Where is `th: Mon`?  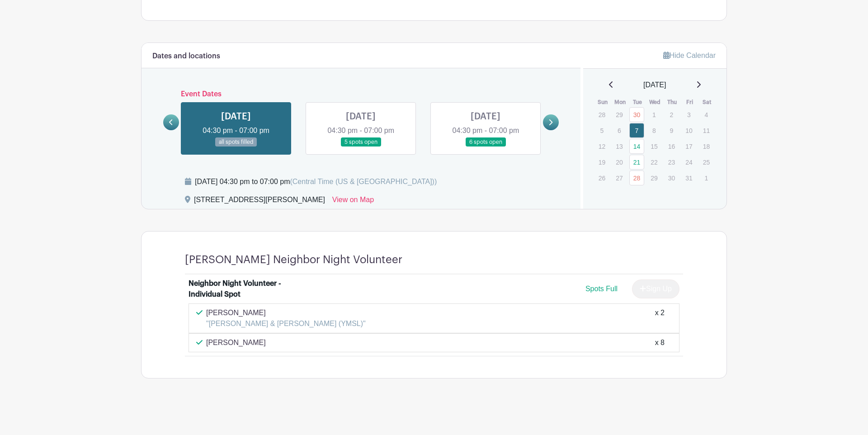 th: Mon is located at coordinates (619, 102).